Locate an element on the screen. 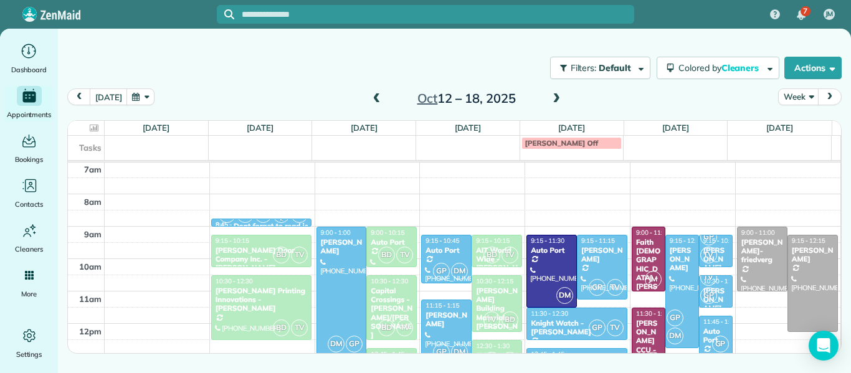 The height and width of the screenshot is (373, 851). span: 9:00 - 11:00 is located at coordinates (758, 232).